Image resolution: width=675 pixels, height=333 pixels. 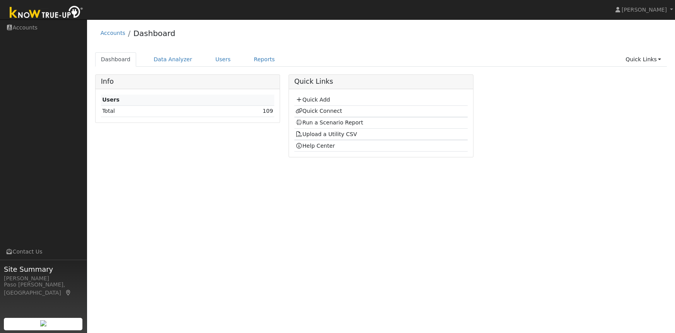 I want to click on a: Data Analyzer, so click(x=173, y=59).